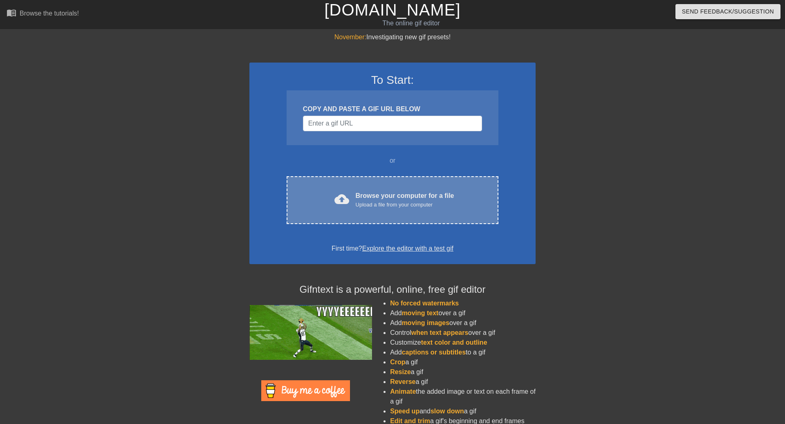 The image size is (785, 424). Describe the element at coordinates (405, 205) in the screenshot. I see `div: Upload a file from your computer` at that location.